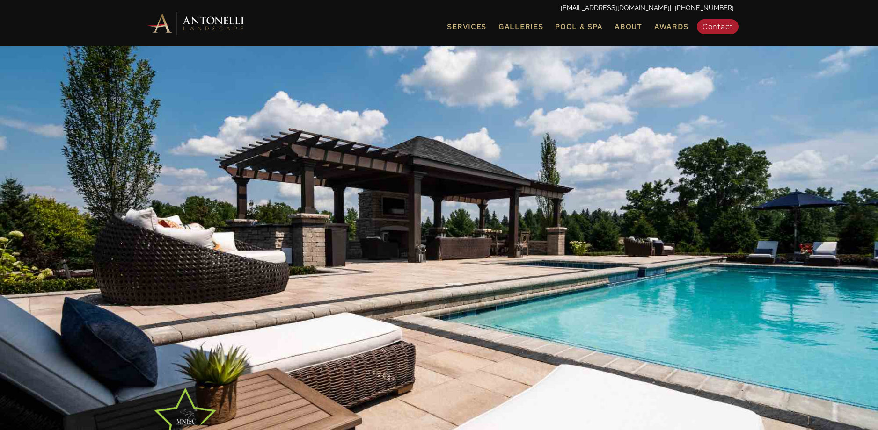 Image resolution: width=878 pixels, height=430 pixels. I want to click on span: Pool & Spa, so click(578, 26).